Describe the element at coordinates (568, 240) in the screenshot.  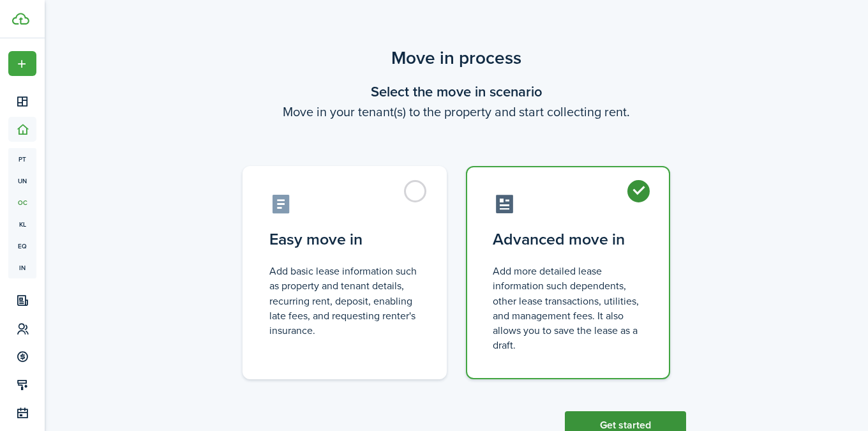
I see `control-radio-card-title: Advanced move in` at that location.